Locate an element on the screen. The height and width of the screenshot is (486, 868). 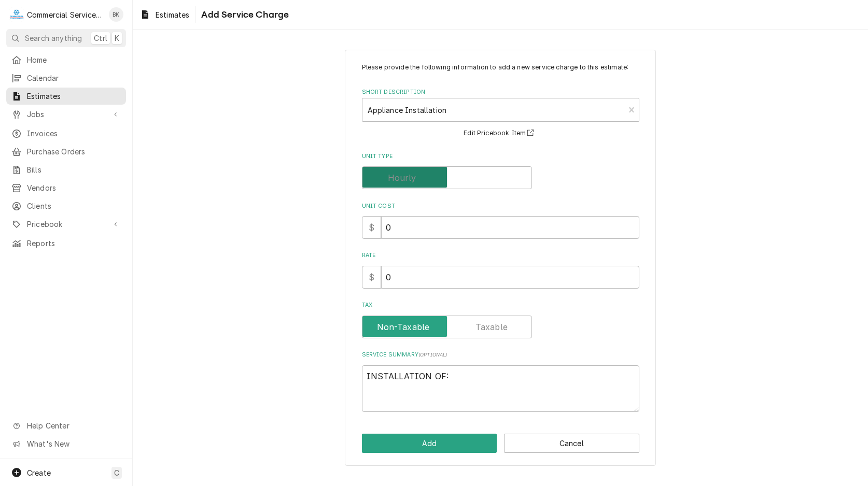
div: Button Group Row is located at coordinates (500, 443).